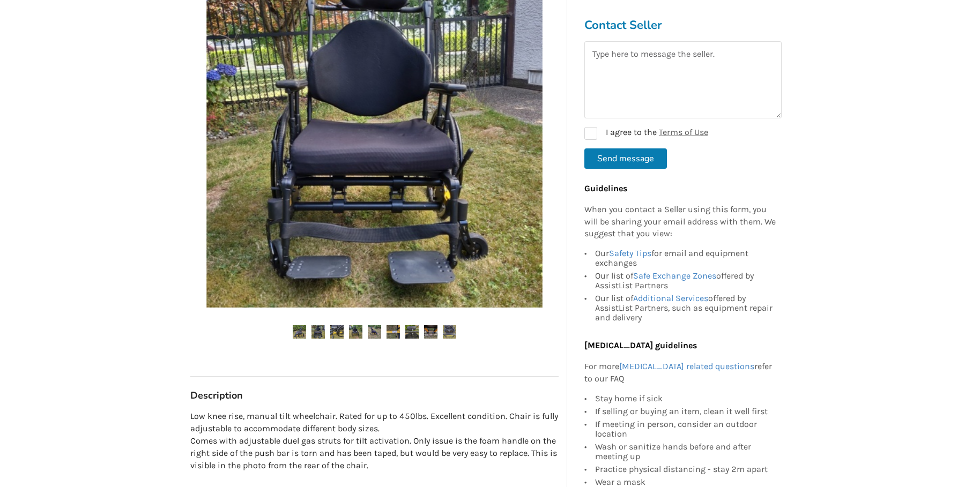  Describe the element at coordinates (680, 373) in the screenshot. I see `p: For more refer to our FAQ` at that location.